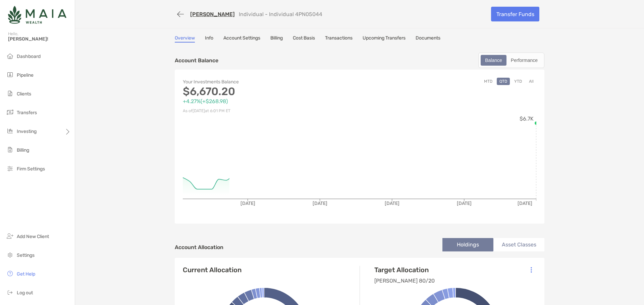  Describe the element at coordinates (10, 169) in the screenshot. I see `img: firm-settings icon` at that location.